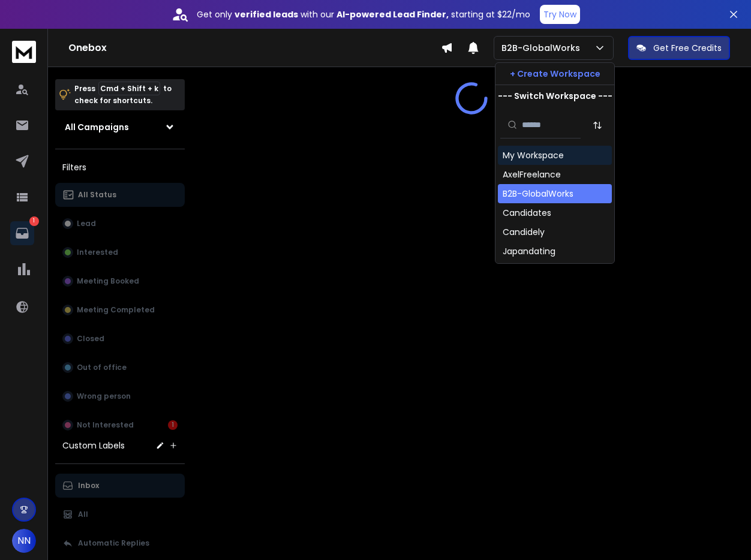 The height and width of the screenshot is (560, 751). What do you see at coordinates (687, 48) in the screenshot?
I see `p: Get Free Credits` at bounding box center [687, 48].